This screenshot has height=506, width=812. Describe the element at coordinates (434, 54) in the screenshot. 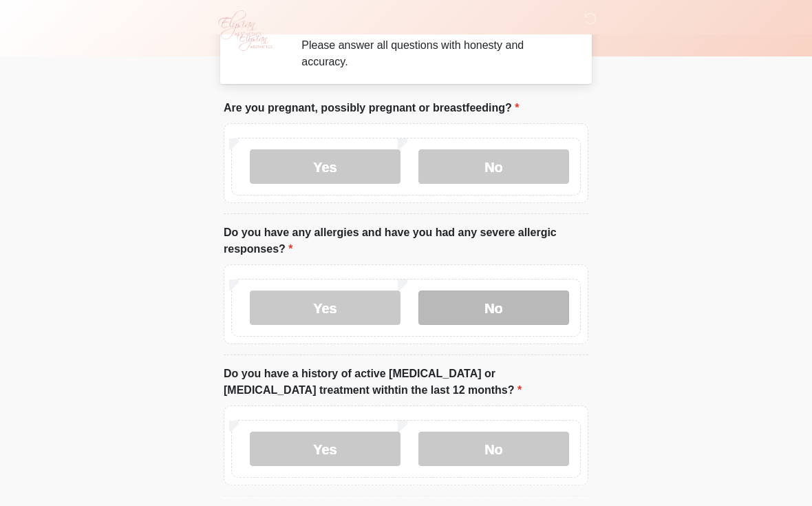

I see `div: Please answer all questions with honesty and accuracy.` at that location.